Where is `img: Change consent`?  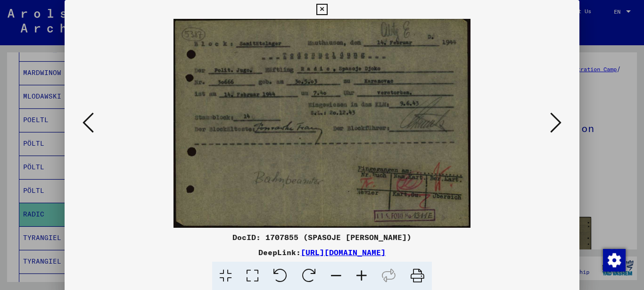 img: Change consent is located at coordinates (614, 261).